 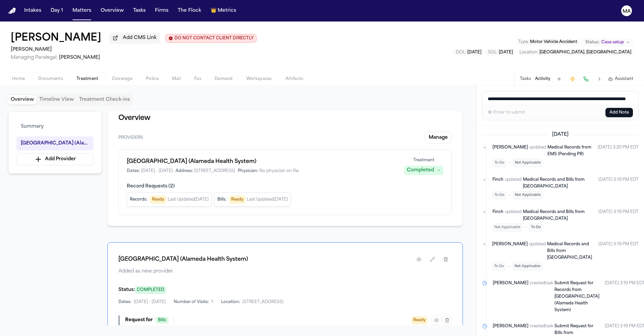 What do you see at coordinates (461, 52) in the screenshot?
I see `span: DOL :` at bounding box center [461, 52].